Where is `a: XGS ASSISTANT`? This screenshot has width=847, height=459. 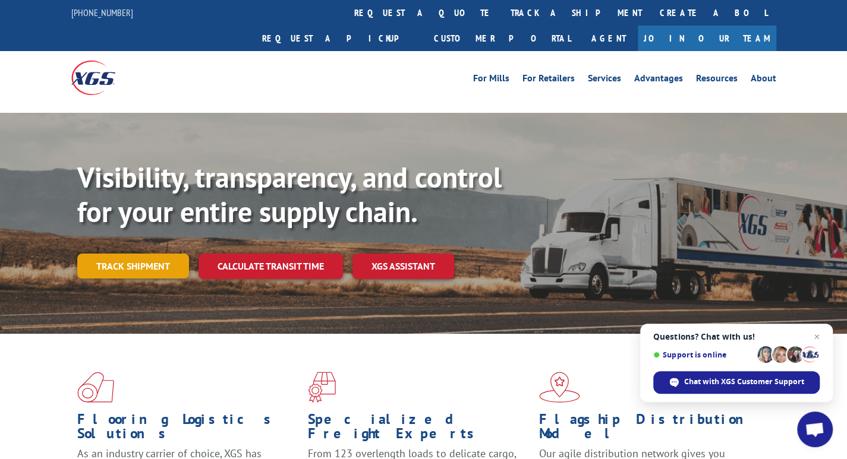 a: XGS ASSISTANT is located at coordinates (403, 266).